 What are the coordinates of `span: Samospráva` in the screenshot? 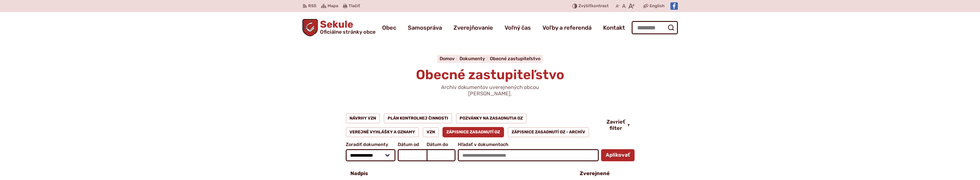 It's located at (425, 28).